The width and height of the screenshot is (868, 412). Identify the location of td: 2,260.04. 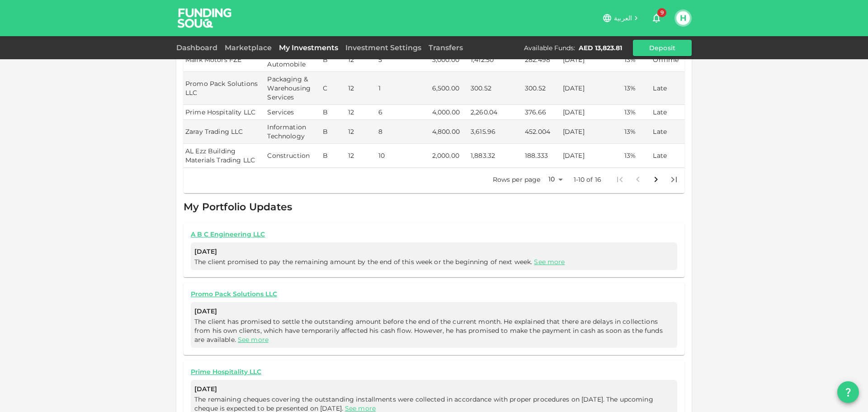
(496, 112).